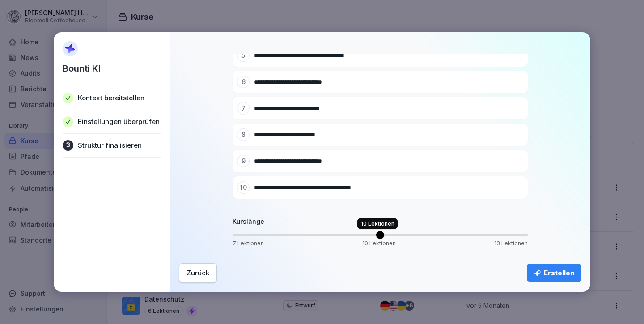 The image size is (644, 324). Describe the element at coordinates (243, 55) in the screenshot. I see `div: 5` at that location.